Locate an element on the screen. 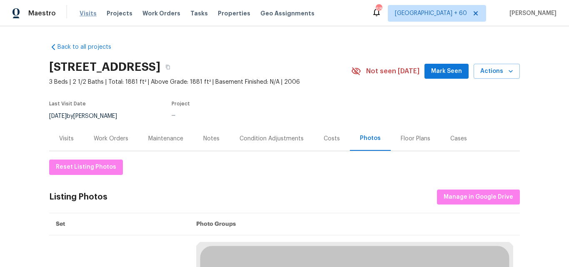 Image resolution: width=569 pixels, height=267 pixels. th: Set is located at coordinates (119, 224).